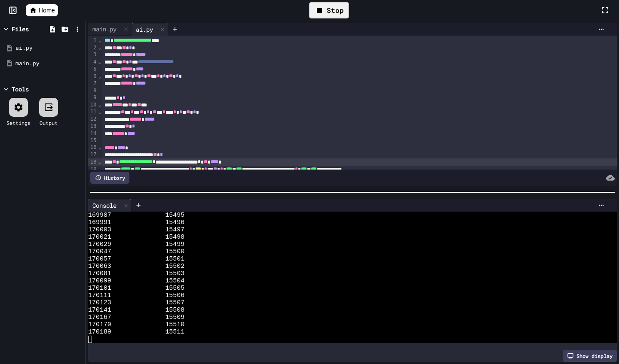 The height and width of the screenshot is (364, 619). Describe the element at coordinates (136, 310) in the screenshot. I see `span: 170141 15508` at that location.